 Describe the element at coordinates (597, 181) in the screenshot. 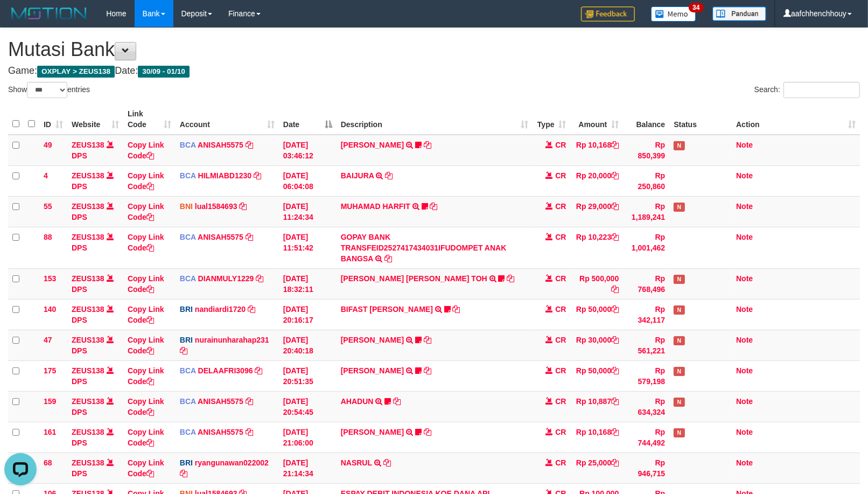

I see `td: Rp 20,000` at that location.